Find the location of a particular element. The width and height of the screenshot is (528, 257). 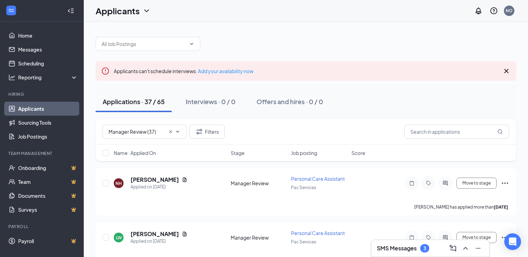

span: Job posting is located at coordinates (304, 153).